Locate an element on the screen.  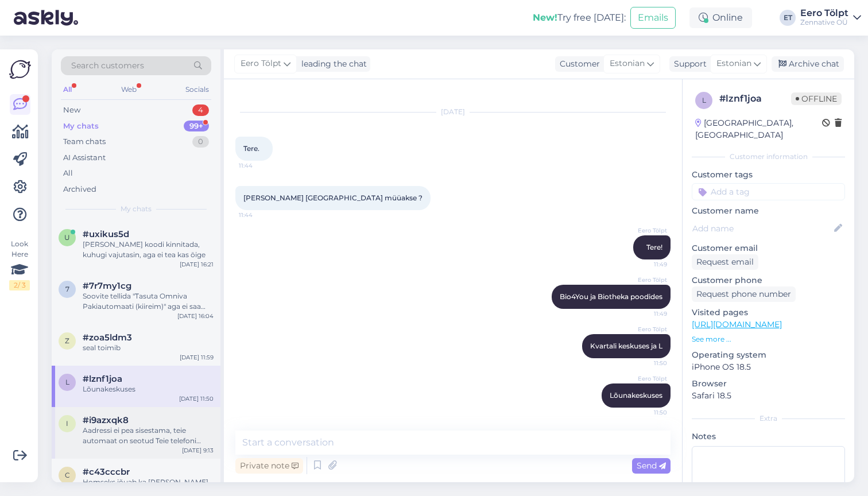
span: Bio4You ja Biotheka poodides is located at coordinates (611, 296).